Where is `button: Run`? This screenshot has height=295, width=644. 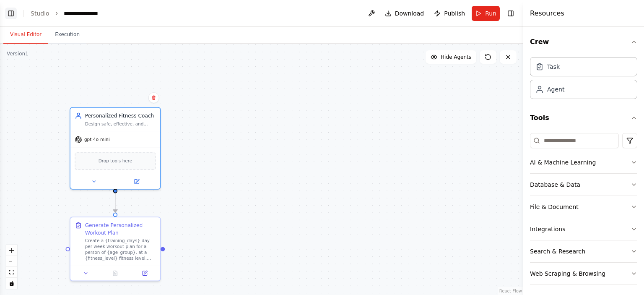 button: Run is located at coordinates (486, 14).